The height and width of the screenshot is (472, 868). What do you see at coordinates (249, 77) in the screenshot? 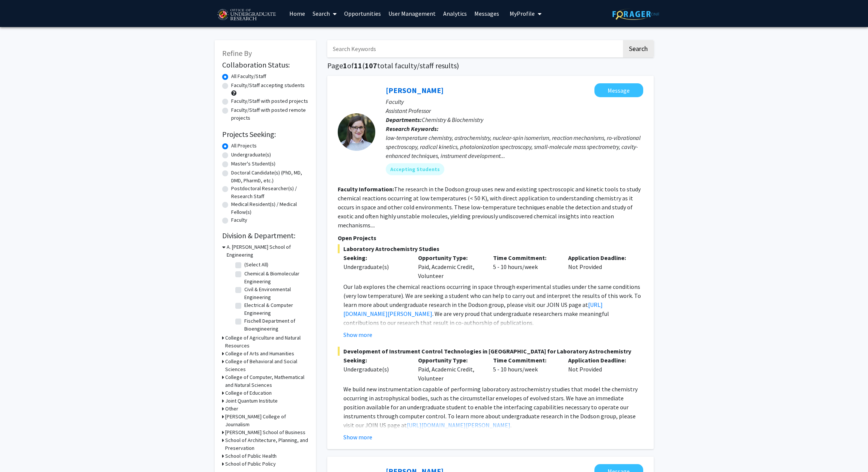
I see `label: All Faculty/Staff` at bounding box center [249, 77].